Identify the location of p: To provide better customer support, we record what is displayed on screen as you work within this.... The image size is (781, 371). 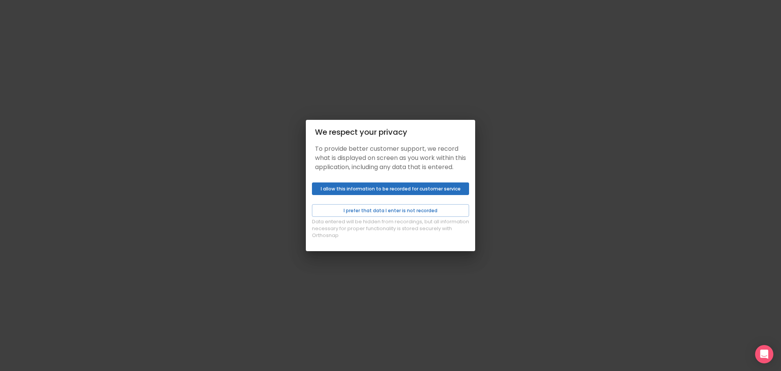
(391, 158).